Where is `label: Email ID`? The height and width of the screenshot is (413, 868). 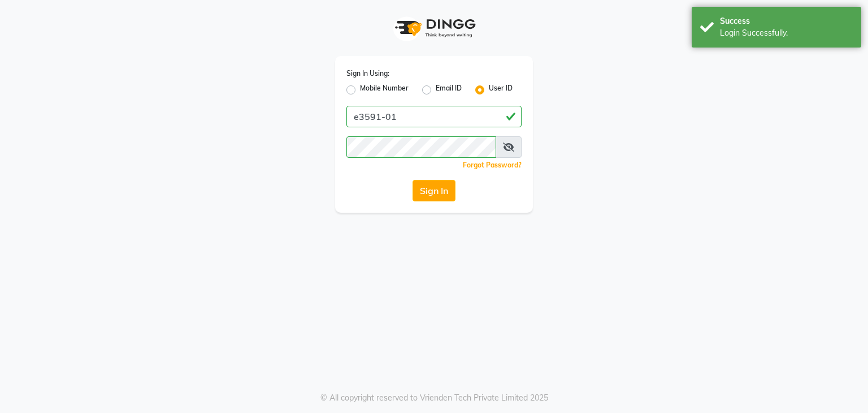 label: Email ID is located at coordinates (449, 90).